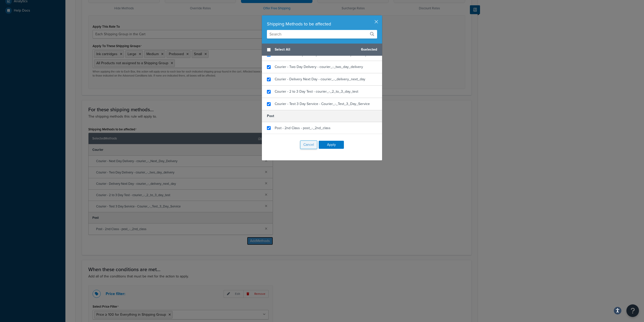  Describe the element at coordinates (331, 145) in the screenshot. I see `button: Apply` at that location.